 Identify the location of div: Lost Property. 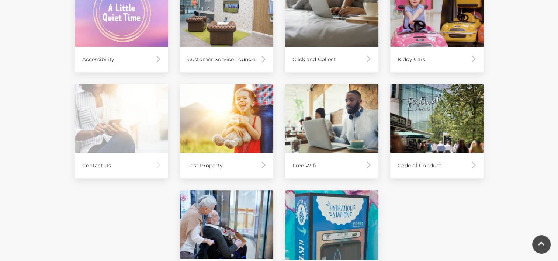
(226, 166).